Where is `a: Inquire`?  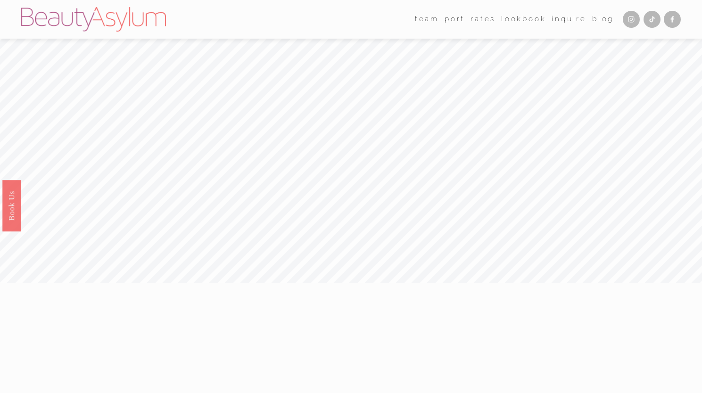 a: Inquire is located at coordinates (569, 19).